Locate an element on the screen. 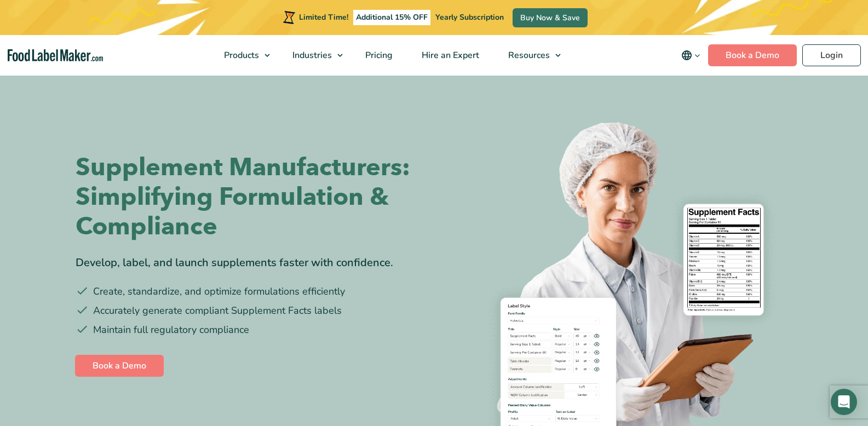 The width and height of the screenshot is (868, 426). a: Industries is located at coordinates (313, 55).